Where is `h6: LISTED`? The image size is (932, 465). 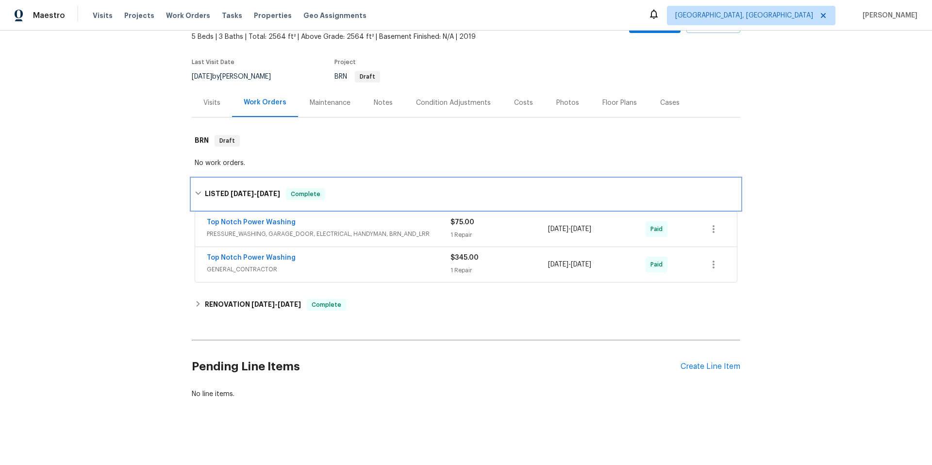 h6: LISTED is located at coordinates (242, 194).